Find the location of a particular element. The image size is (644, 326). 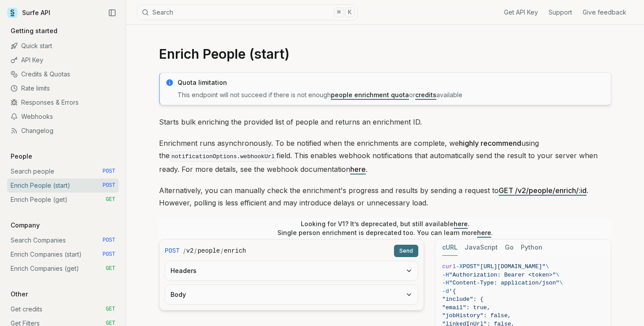

p: Starts bulk enriching the provided list of people and returns an enrichment ID. is located at coordinates (385, 122).